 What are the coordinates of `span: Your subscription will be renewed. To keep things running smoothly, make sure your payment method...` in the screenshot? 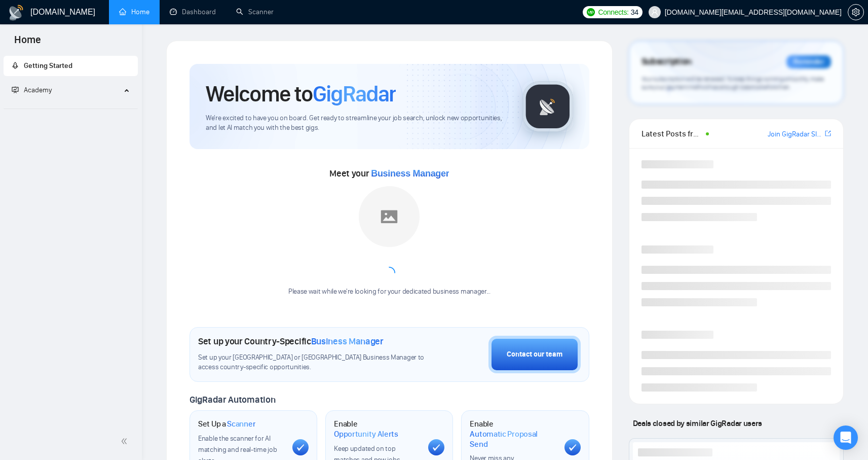 It's located at (733, 83).